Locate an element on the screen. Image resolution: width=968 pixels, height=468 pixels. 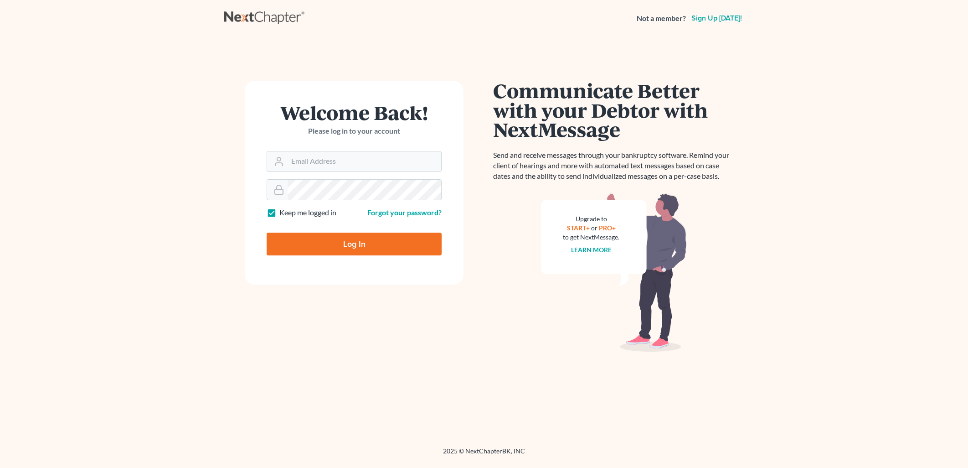
div: to get NextMessage. is located at coordinates (591, 237).